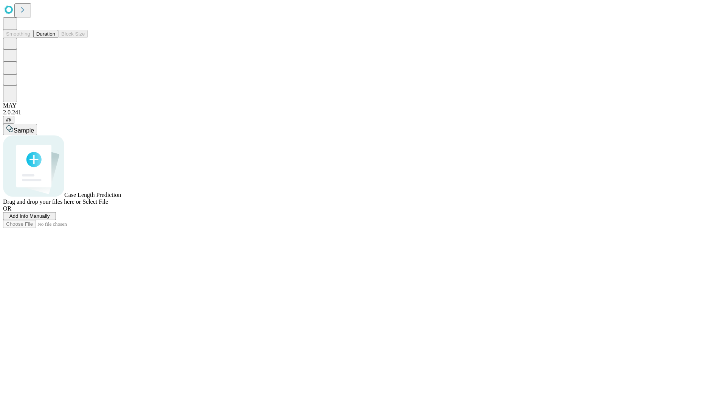 The image size is (726, 409). I want to click on button: Add Info Manually, so click(30, 216).